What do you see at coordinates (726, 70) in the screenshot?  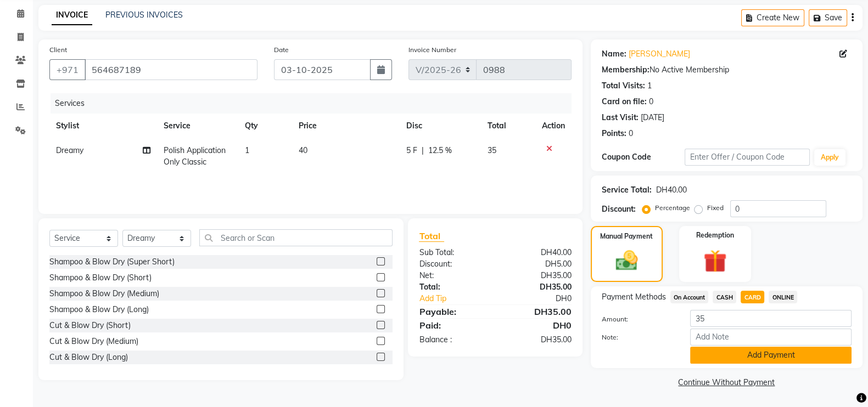 I see `div: No Active Membership` at bounding box center [726, 70].